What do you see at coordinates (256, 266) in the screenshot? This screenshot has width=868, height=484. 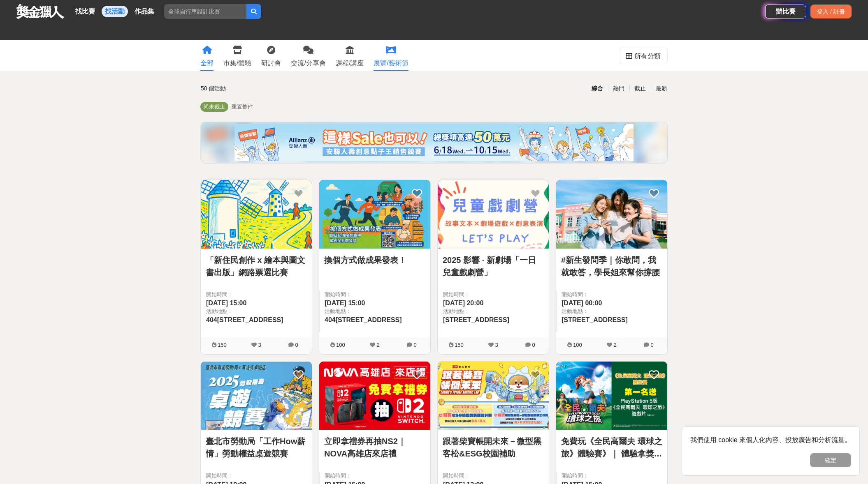 I see `a: 「新住民創作 x 繪本與圖文書出版」網路票選比賽` at bounding box center [256, 266].